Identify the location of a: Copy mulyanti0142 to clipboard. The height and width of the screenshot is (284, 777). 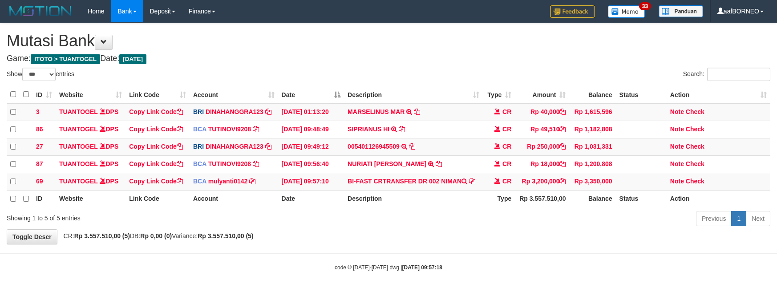
(252, 181).